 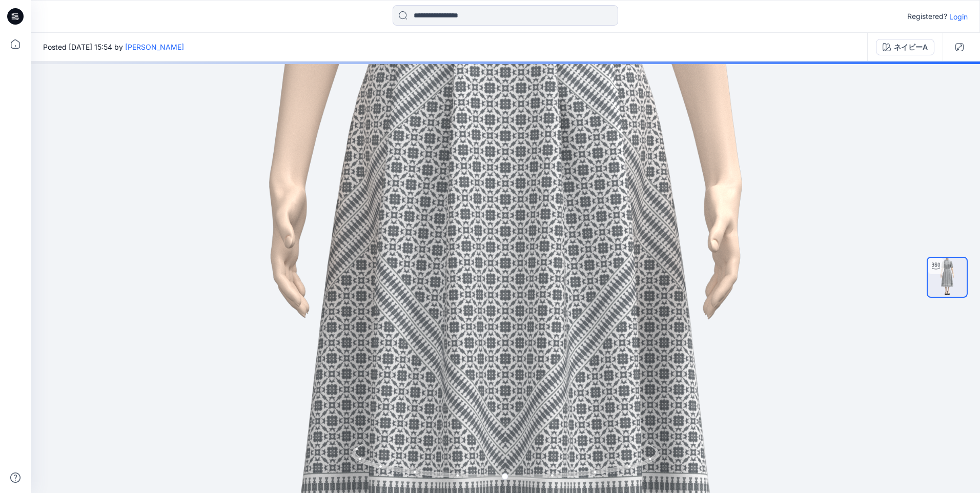 What do you see at coordinates (927, 16) in the screenshot?
I see `p: Registered?` at bounding box center [927, 16].